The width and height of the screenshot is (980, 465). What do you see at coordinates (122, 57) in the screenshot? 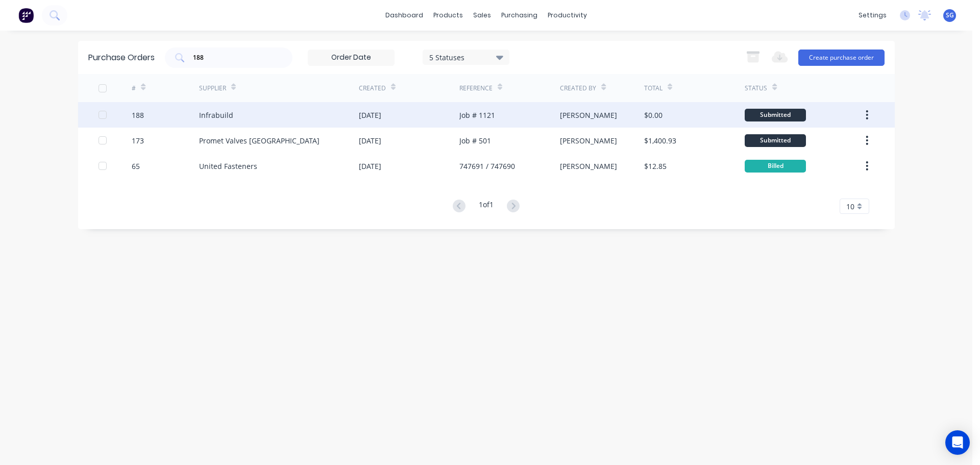
I see `div: Purchase Orders` at bounding box center [122, 57].